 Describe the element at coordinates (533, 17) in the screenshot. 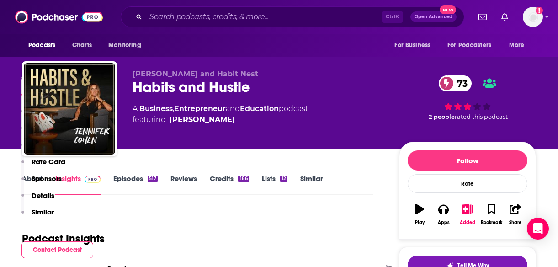

I see `img: User Profile` at that location.